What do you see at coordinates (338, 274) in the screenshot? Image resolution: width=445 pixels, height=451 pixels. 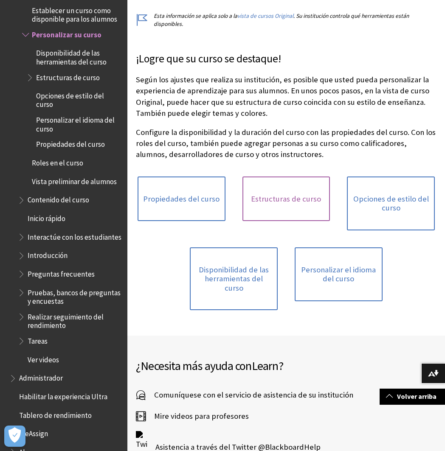 I see `a: Personalizar el idioma del curso` at bounding box center [338, 274].